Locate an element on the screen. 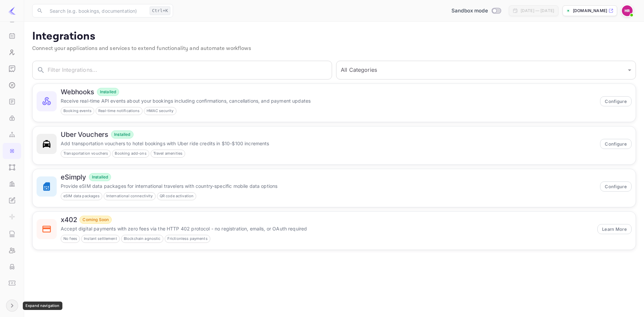  h6: eSimply is located at coordinates (73, 177).